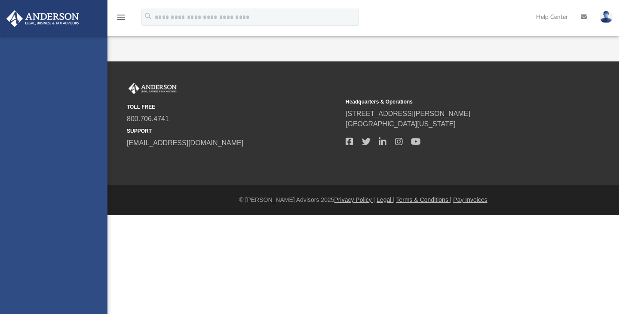 The image size is (619, 314). What do you see at coordinates (470, 200) in the screenshot?
I see `a: Pay Invoices` at bounding box center [470, 200].